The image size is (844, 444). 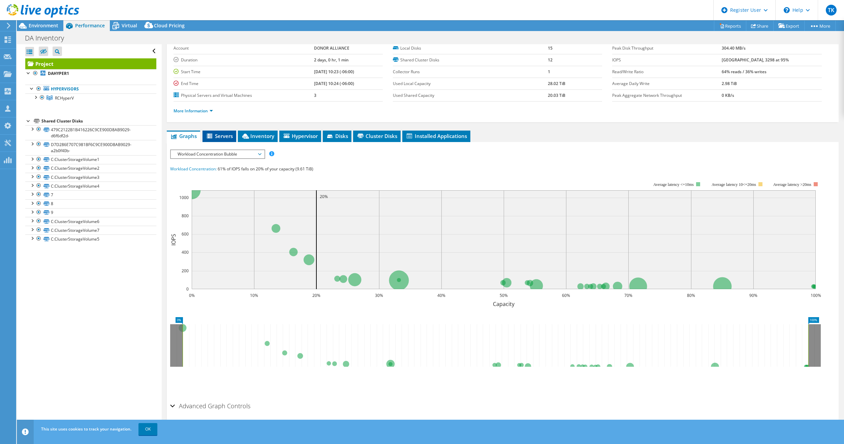 What do you see at coordinates (792, 184) in the screenshot?
I see `text: Average latency >20ms` at bounding box center [792, 184].